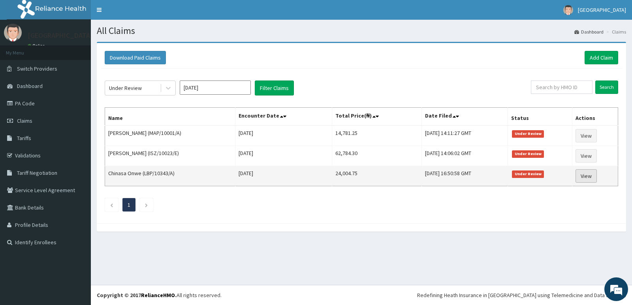  What do you see at coordinates (137, 296) in the screenshot?
I see `strong: Copyright © 2017 .` at bounding box center [137, 296].